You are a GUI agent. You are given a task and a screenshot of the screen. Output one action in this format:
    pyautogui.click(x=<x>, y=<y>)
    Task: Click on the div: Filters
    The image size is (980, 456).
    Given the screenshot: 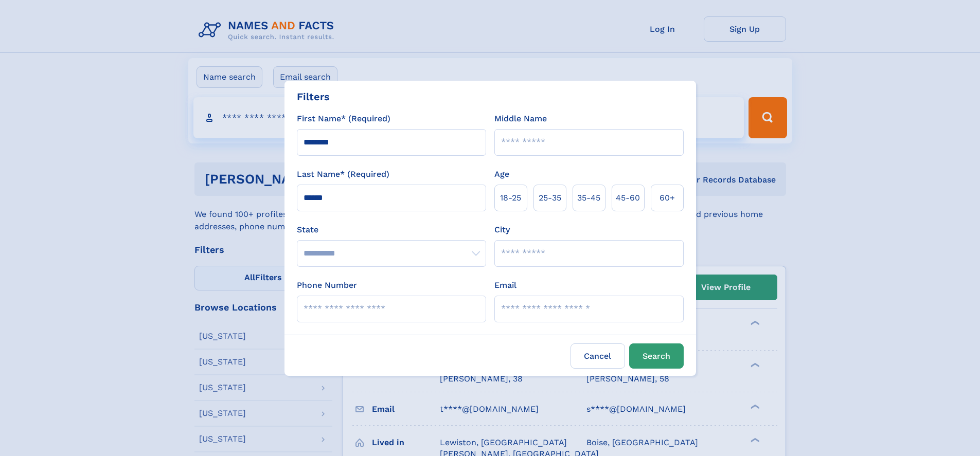 What is the action you would take?
    pyautogui.click(x=313, y=96)
    